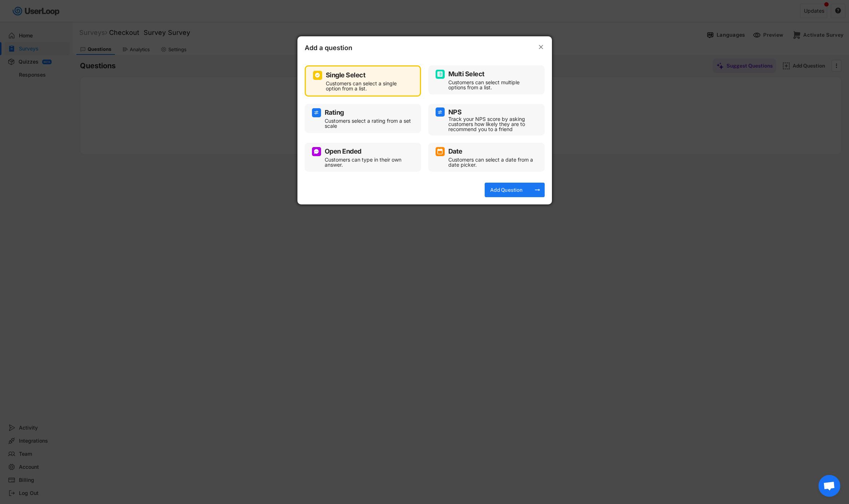  I want to click on div: Add a question, so click(341, 49).